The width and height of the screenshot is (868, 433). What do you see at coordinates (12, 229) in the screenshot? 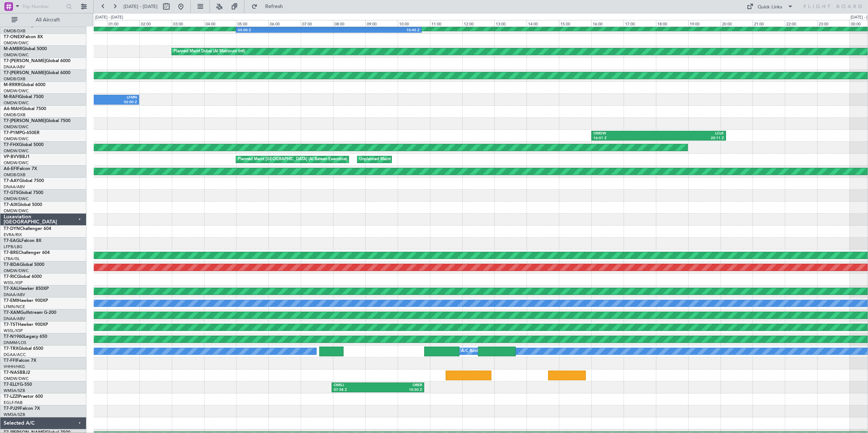
I see `span: T7-DYN` at bounding box center [12, 229].